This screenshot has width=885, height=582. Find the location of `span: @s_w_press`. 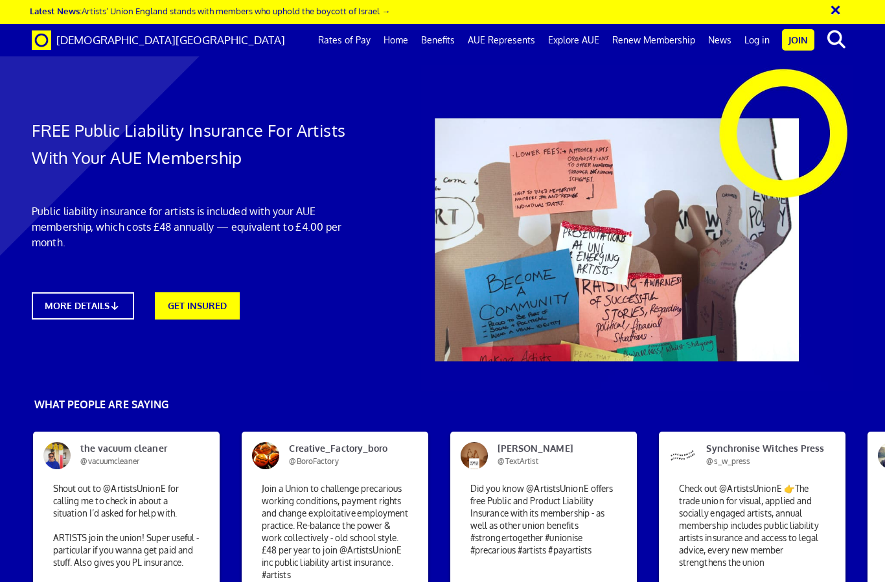

span: @s_w_press is located at coordinates (728, 461).